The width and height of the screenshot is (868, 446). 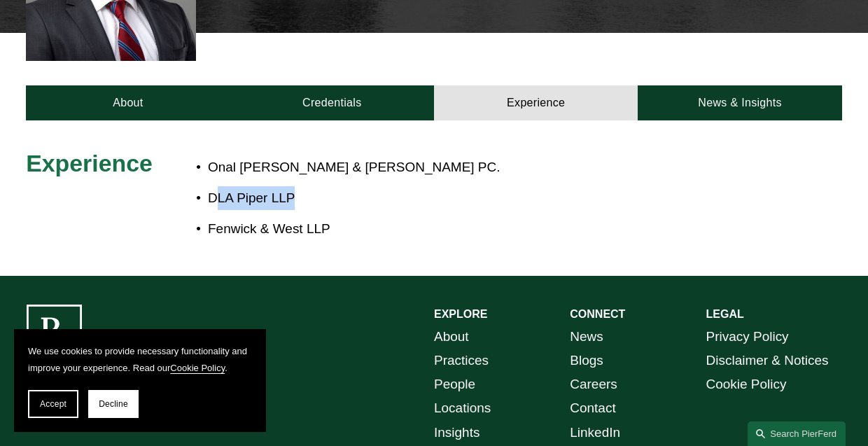 I want to click on a: Practices, so click(x=461, y=360).